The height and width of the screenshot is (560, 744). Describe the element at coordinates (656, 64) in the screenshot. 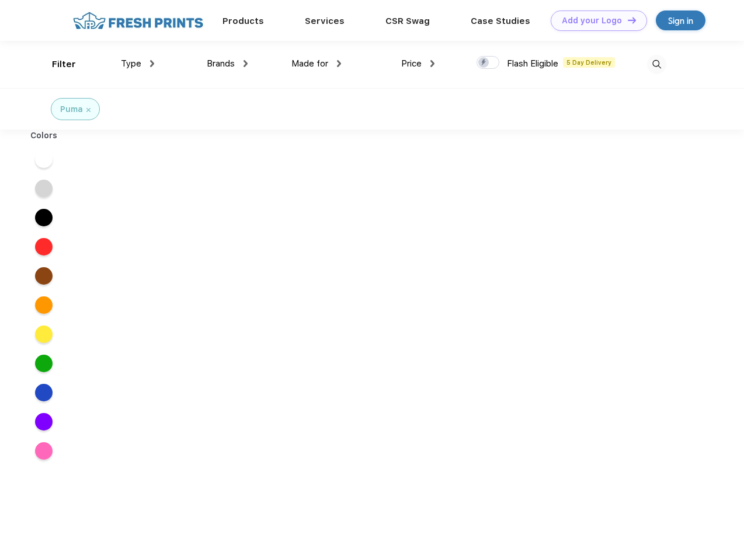

I see `img: desktop_search.svg` at that location.